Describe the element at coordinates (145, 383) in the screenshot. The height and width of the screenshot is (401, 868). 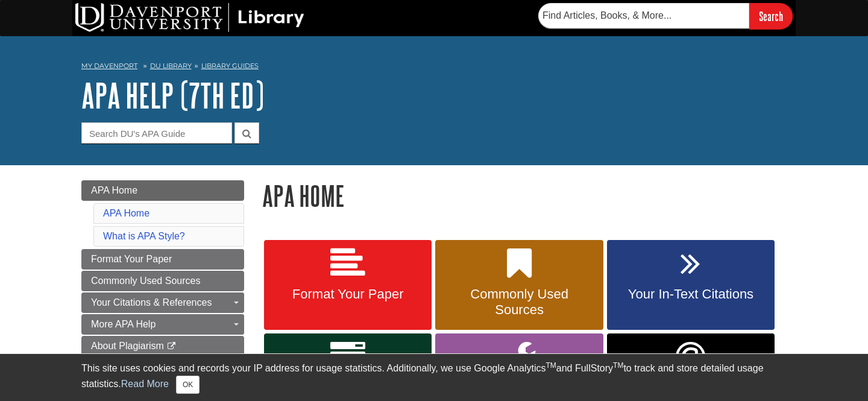
I see `a: Read More` at that location.